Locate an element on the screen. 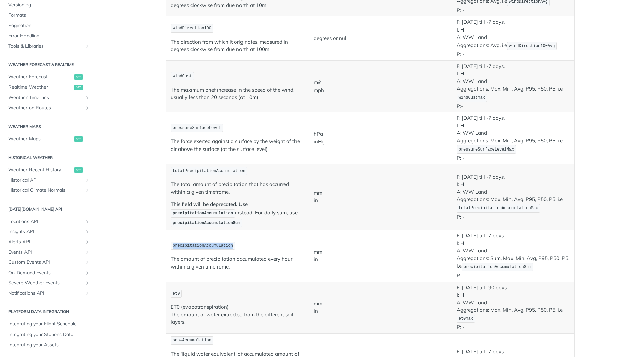  a: Weather Mapsget is located at coordinates (48, 139).